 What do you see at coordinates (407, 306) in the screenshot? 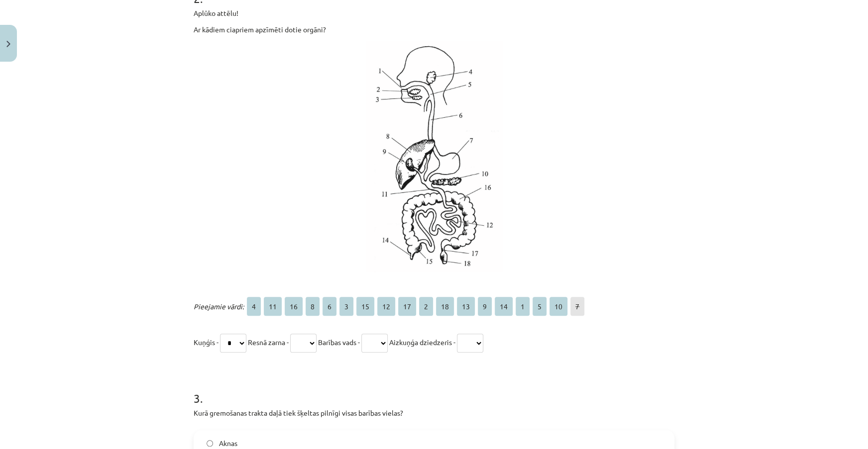
I see `span: 17` at bounding box center [407, 306].